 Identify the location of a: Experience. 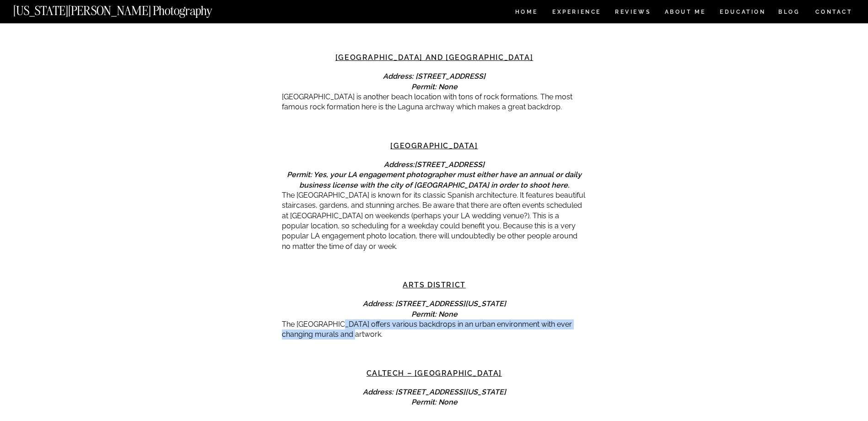
(576, 13).